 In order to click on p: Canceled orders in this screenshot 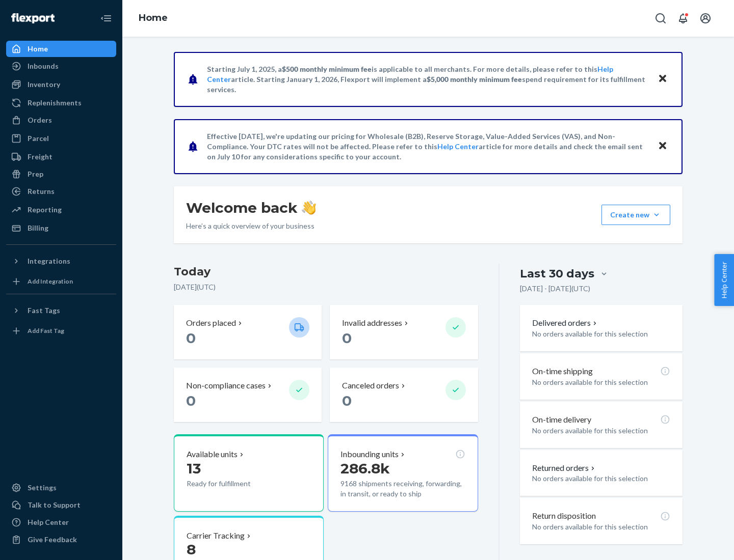, I will do `click(370, 386)`.